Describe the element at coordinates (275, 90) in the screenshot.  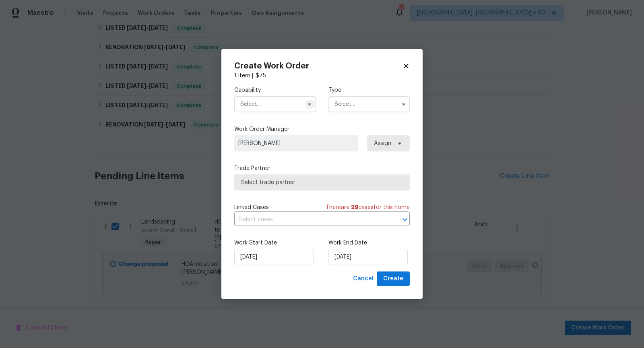
I see `label: Capability` at that location.